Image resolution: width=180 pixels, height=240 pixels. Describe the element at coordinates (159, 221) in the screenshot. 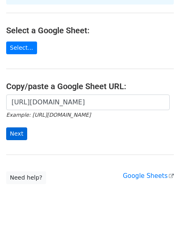

I see `div: Chat Widget` at that location.